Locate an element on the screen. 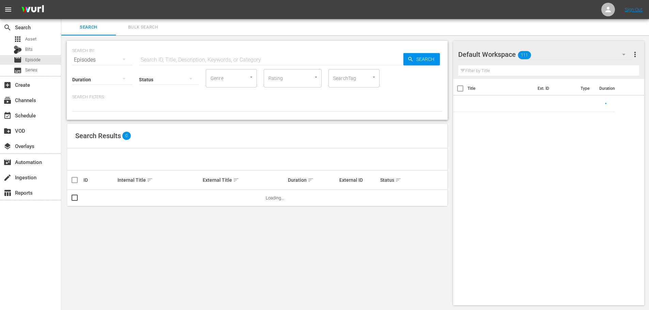 The width and height of the screenshot is (649, 310). span: more_vert is located at coordinates (635, 55).